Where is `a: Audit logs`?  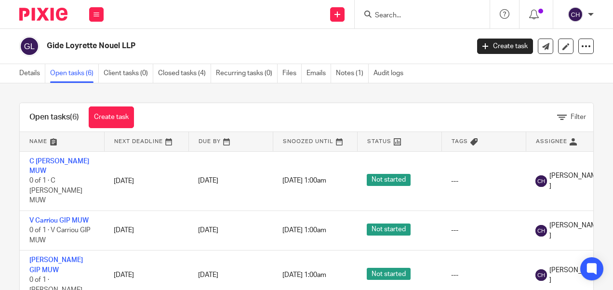 a: Audit logs is located at coordinates (391, 73).